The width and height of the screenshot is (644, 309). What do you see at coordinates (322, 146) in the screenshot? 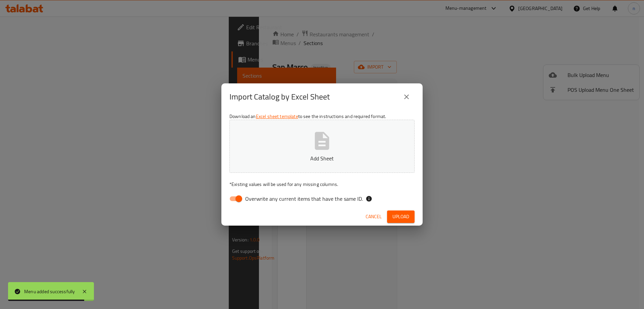
I see `button: Add Sheet` at bounding box center [322, 146].